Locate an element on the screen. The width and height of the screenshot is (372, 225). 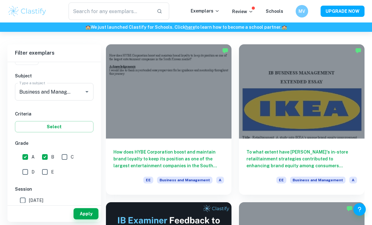
p: Review is located at coordinates (243, 12).